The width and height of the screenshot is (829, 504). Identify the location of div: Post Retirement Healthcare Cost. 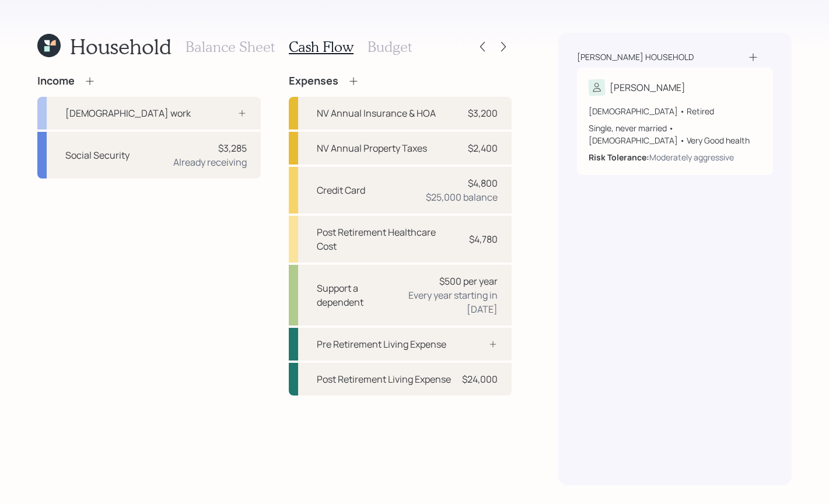
(385, 239).